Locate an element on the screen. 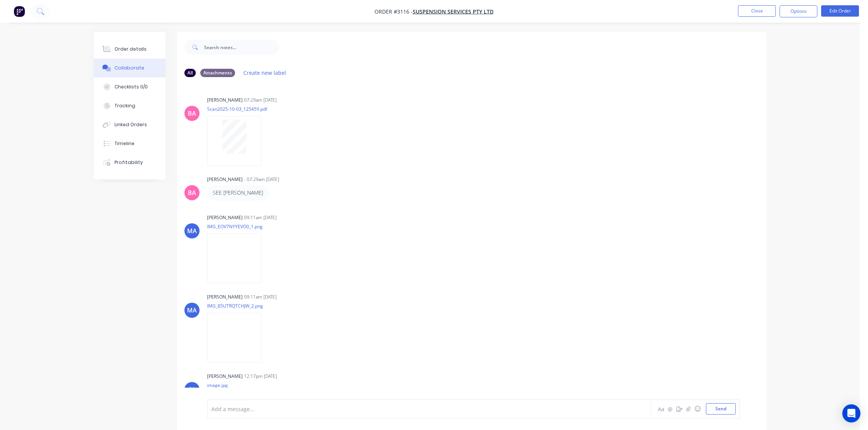 The image size is (868, 430). button: Aa is located at coordinates (661, 409).